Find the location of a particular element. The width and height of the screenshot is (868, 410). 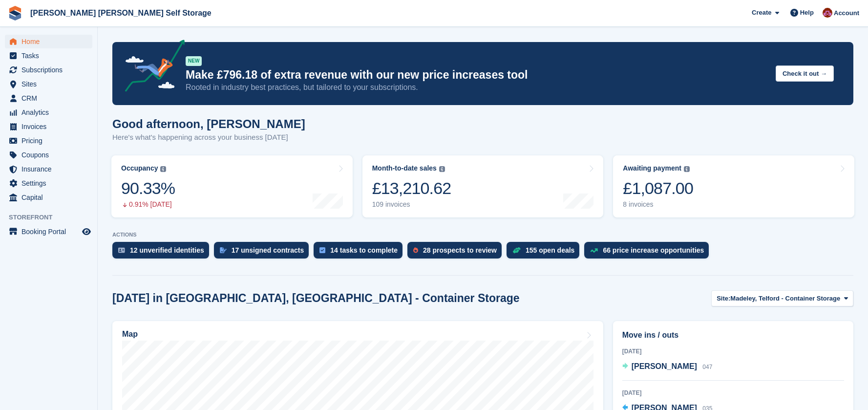

a: Preview store is located at coordinates (87, 232).